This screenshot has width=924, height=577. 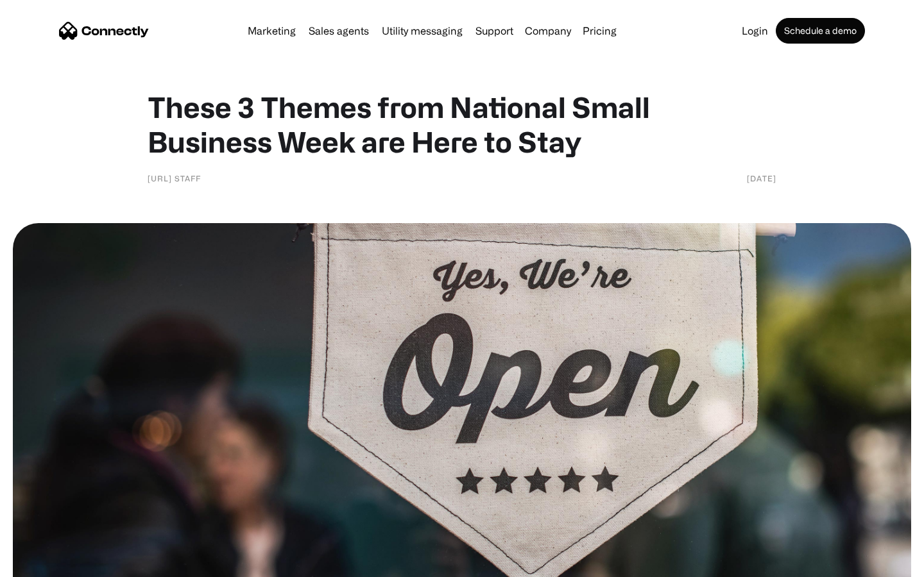 What do you see at coordinates (271, 31) in the screenshot?
I see `a: Marketing` at bounding box center [271, 31].